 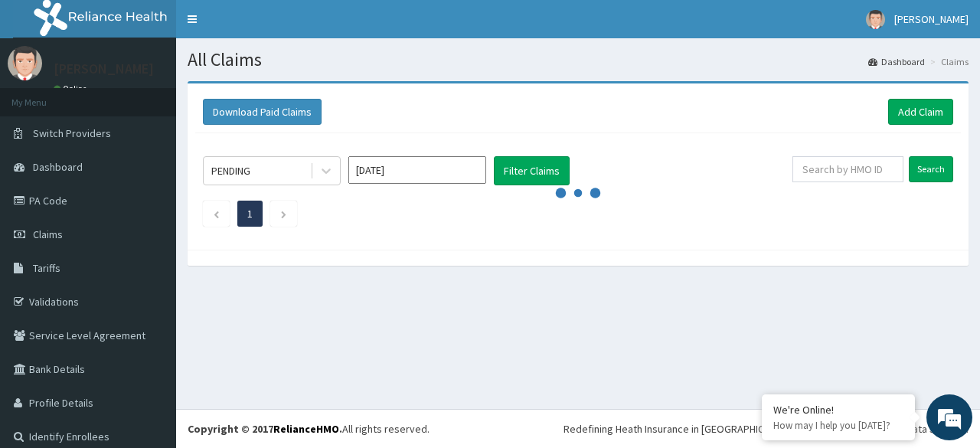 What do you see at coordinates (578, 193) in the screenshot?
I see `svg: audio-loading` at bounding box center [578, 193].